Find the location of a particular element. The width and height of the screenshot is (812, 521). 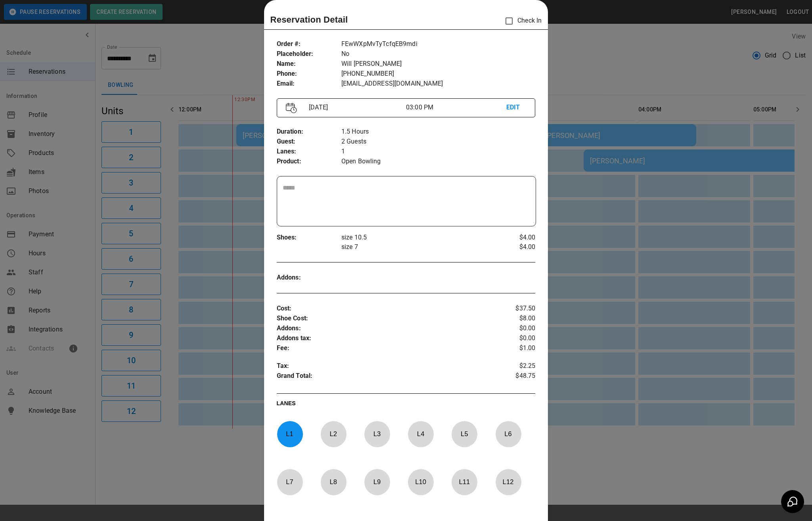

p: FEwWXpMvTyTcfqEB9mdi is located at coordinates (438, 44).